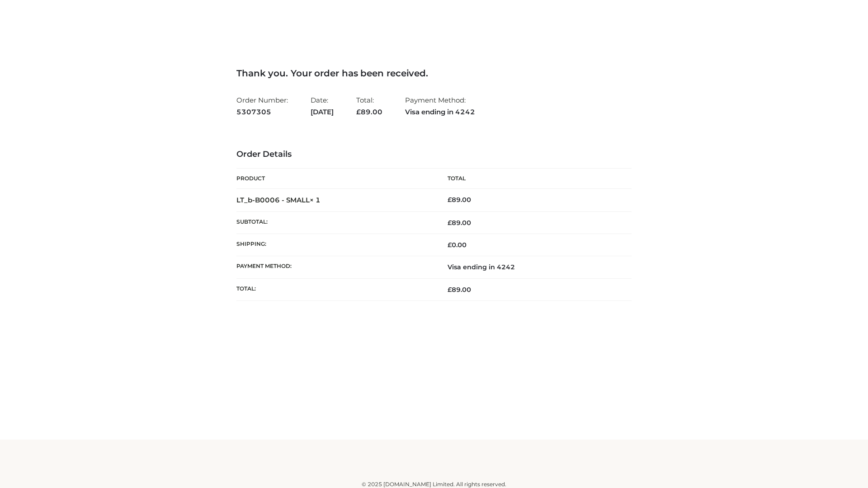  What do you see at coordinates (434, 73) in the screenshot?
I see `h3: Thank you. Your order has been received.` at bounding box center [434, 73].